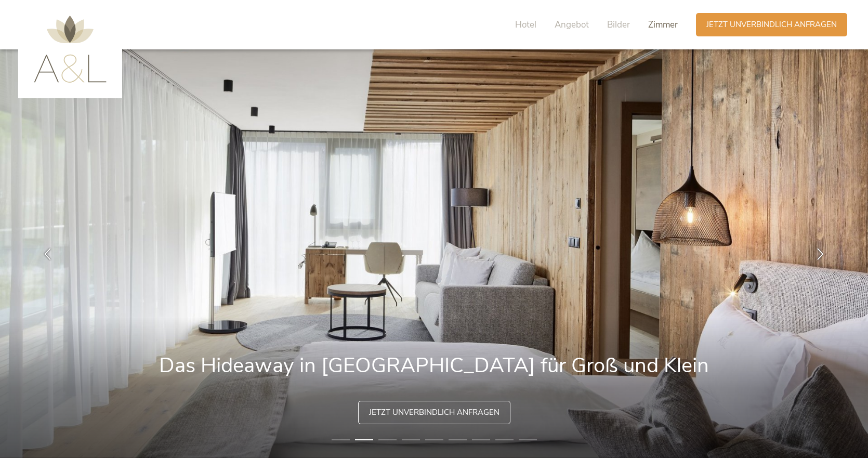 The height and width of the screenshot is (458, 868). What do you see at coordinates (619, 24) in the screenshot?
I see `span: Bilder` at bounding box center [619, 24].